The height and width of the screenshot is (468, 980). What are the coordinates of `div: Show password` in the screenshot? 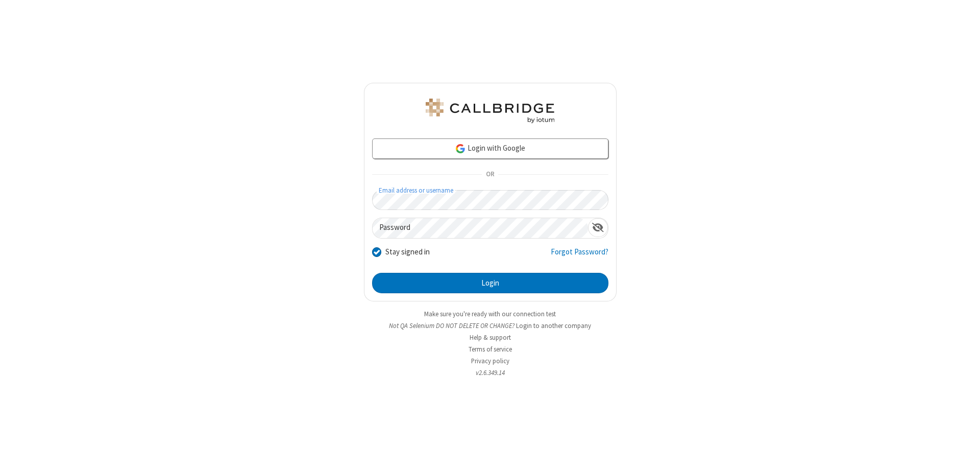 It's located at (598, 228).